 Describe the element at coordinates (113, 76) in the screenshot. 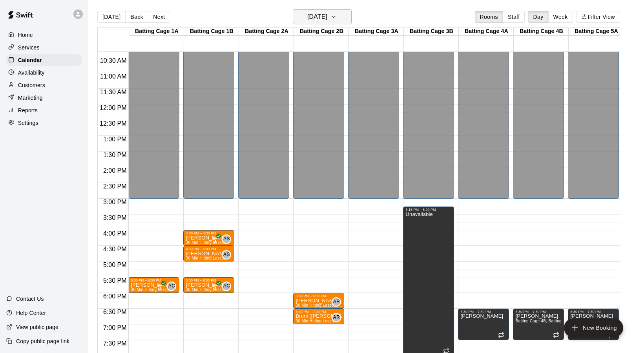

I see `span: 11:00 AM` at that location.